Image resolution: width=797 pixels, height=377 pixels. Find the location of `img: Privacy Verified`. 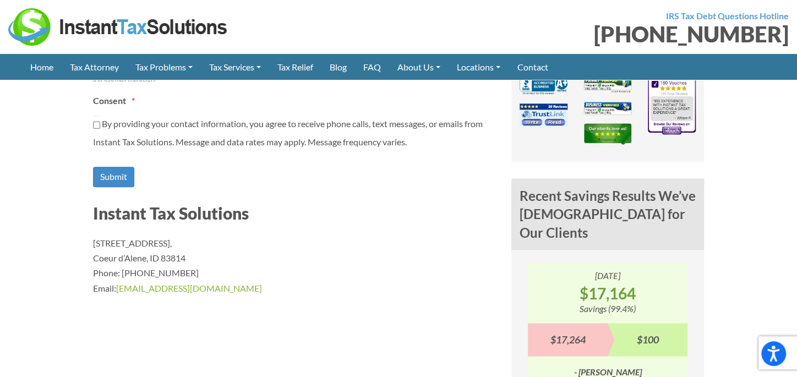

img: Privacy Verified is located at coordinates (608, 85).